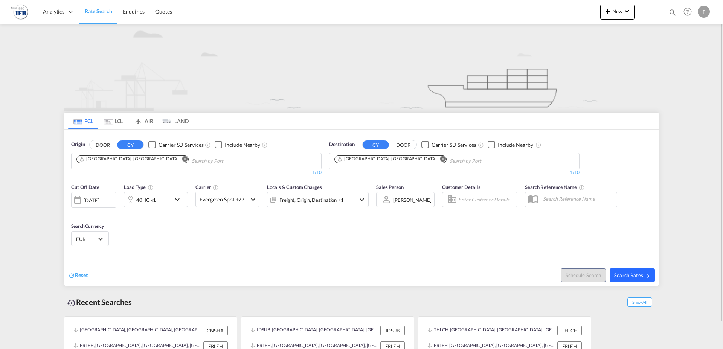 The height and width of the screenshot is (349, 723). What do you see at coordinates (632, 275) in the screenshot?
I see `button: Search Ratesicon-arrow-right` at bounding box center [632, 275].